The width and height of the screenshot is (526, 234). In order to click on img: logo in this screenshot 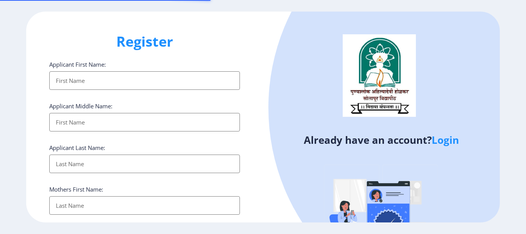, I will do `click(379, 75)`.